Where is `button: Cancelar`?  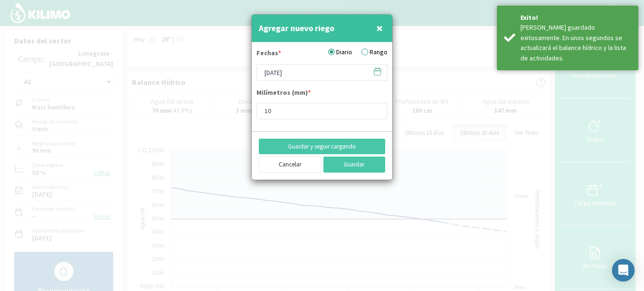
button: Cancelar is located at coordinates (290, 164).